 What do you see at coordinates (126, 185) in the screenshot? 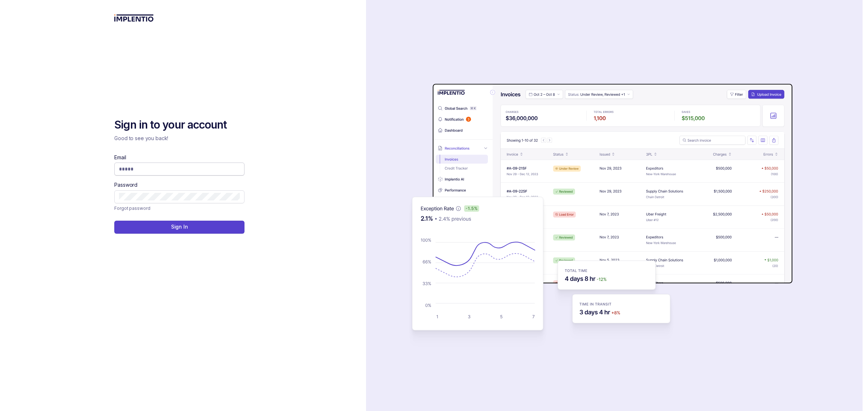
I see `label: Password` at bounding box center [126, 185].